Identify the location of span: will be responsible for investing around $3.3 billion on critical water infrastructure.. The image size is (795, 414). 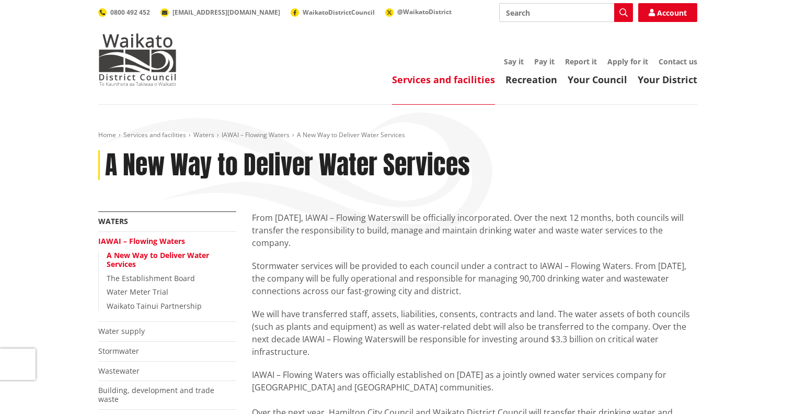
(455, 345).